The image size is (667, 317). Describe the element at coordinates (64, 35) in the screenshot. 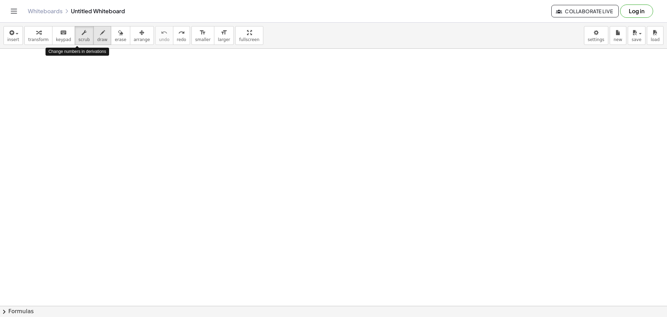

I see `button: keyboardkeypad` at that location.